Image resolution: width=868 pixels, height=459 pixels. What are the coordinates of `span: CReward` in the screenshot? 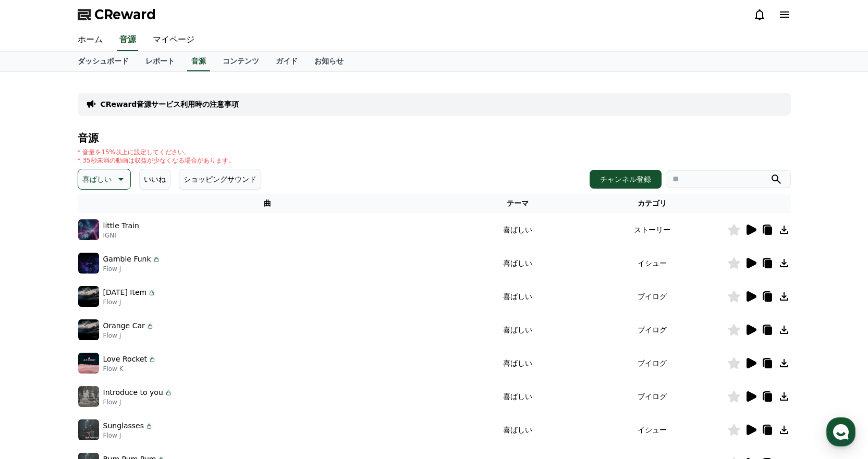 It's located at (125, 15).